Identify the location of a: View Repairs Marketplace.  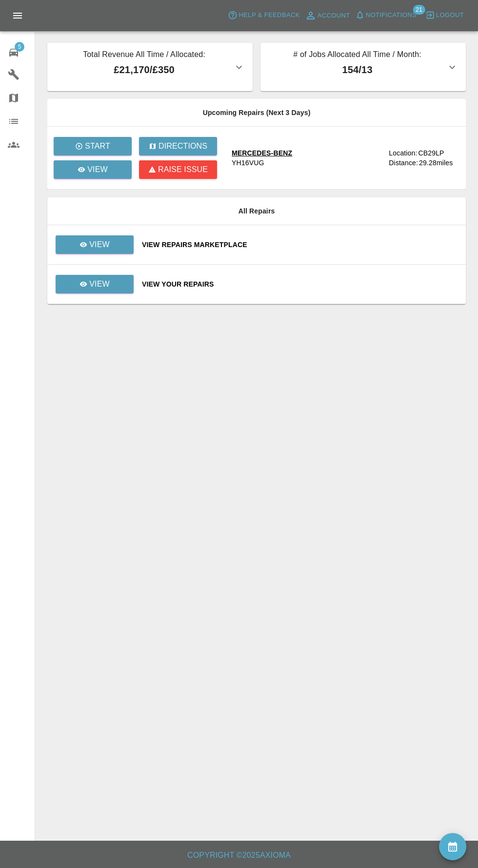
(300, 244).